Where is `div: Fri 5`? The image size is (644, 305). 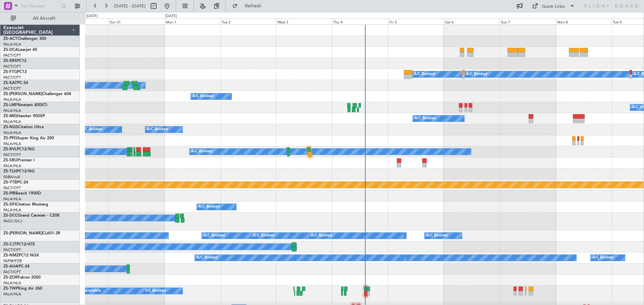
div: Fri 5 is located at coordinates (416, 22).